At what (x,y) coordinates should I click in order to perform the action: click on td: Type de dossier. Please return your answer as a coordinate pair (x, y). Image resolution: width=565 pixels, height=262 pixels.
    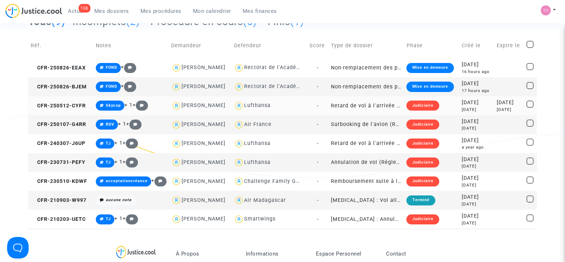
    Looking at the image, I should click on (366, 45).